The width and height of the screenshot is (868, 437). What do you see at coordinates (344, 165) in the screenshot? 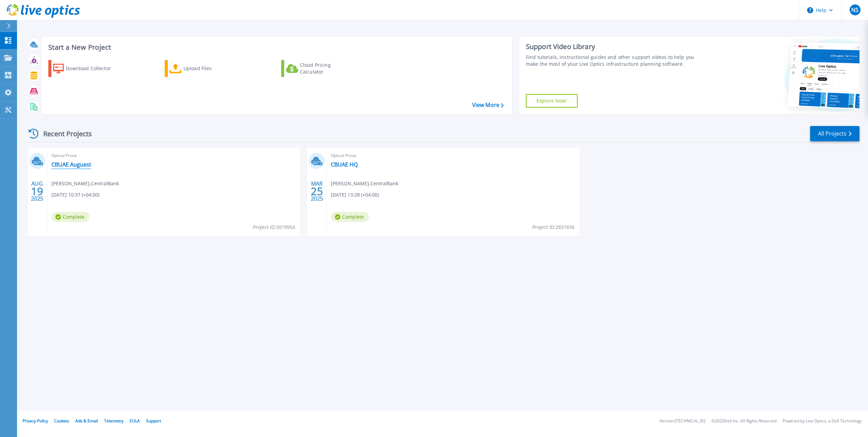
I see `a: CBUAE HQ` at bounding box center [344, 165].